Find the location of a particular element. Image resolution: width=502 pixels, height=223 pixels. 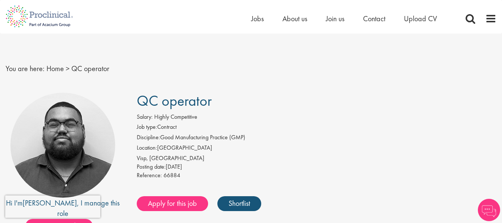

label: Location: is located at coordinates (147, 147).